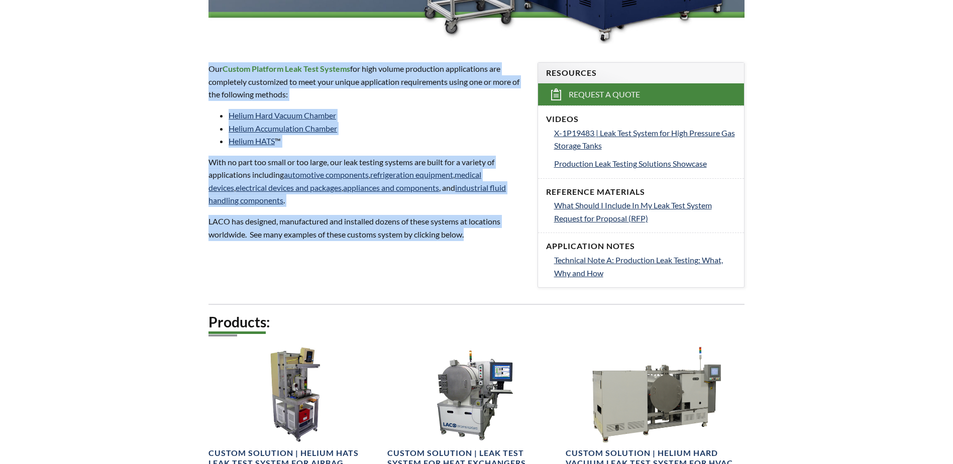  Describe the element at coordinates (645, 164) in the screenshot. I see `a: Production Leak Testing Solutions Showcase` at that location.